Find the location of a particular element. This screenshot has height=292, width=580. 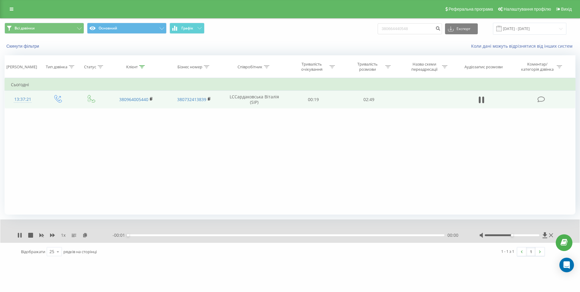

div: Статус is located at coordinates (90, 67).